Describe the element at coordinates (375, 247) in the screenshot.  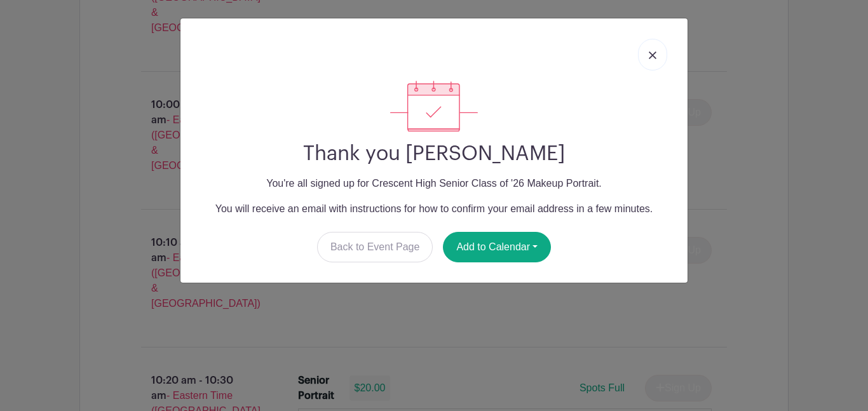
I see `a: Back to Event Page` at that location.